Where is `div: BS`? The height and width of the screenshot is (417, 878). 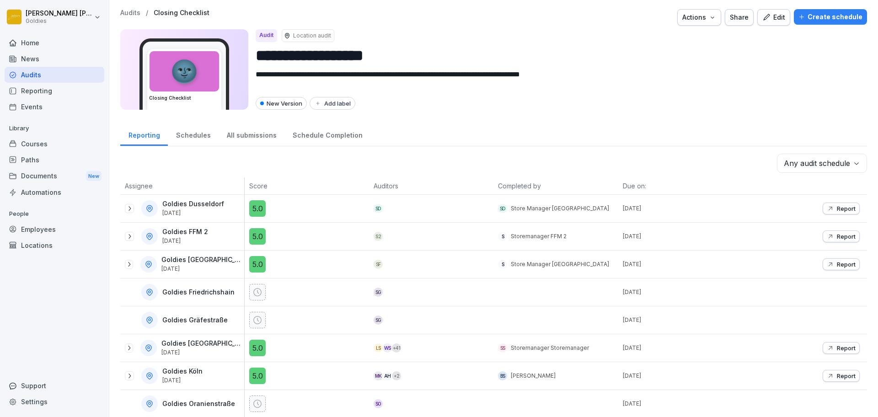 div: BS is located at coordinates (503, 376).